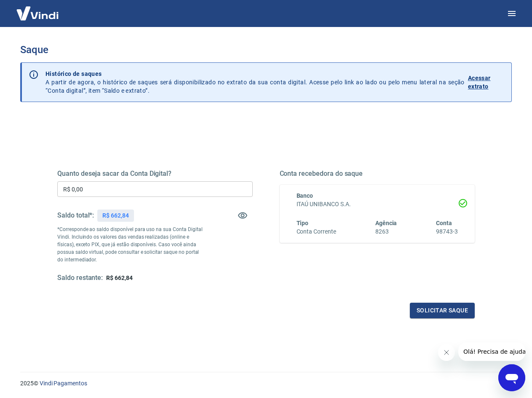 The image size is (532, 398). Describe the element at coordinates (266, 50) in the screenshot. I see `h3: Saque` at that location.